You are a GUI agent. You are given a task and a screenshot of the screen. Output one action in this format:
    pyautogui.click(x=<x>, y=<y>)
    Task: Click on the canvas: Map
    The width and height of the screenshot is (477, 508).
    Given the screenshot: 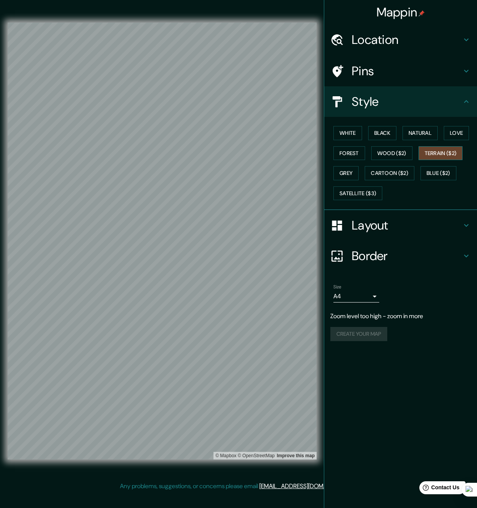 What is the action you would take?
    pyautogui.click(x=162, y=241)
    